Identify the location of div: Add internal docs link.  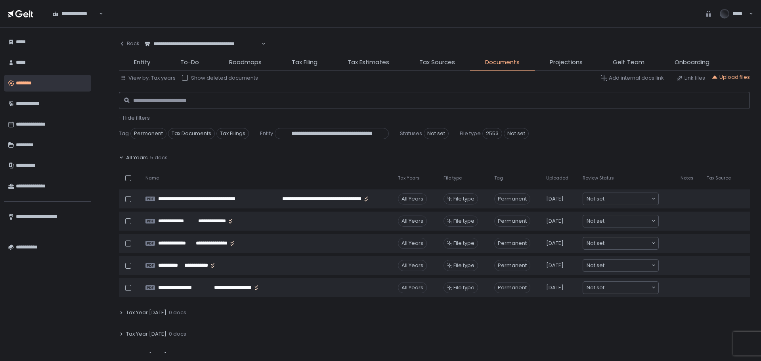
(632, 78).